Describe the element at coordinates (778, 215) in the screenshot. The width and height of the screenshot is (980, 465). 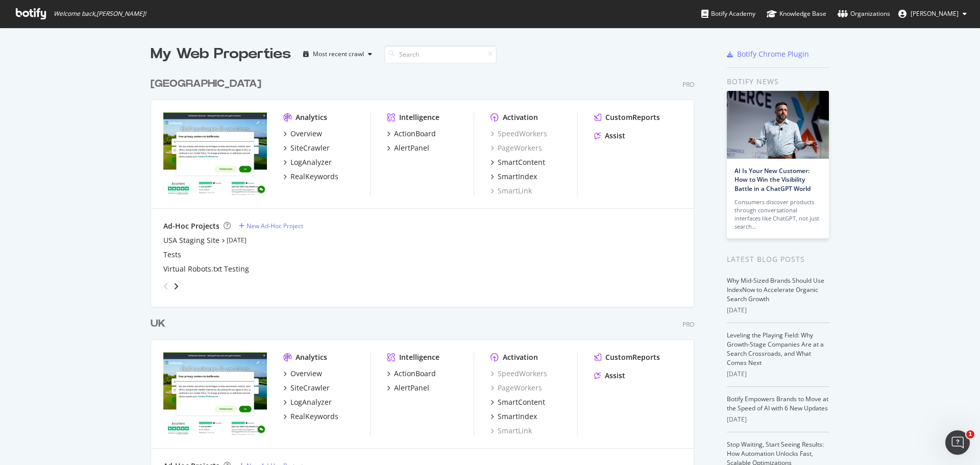
I see `div: Consumers discover products through conversational interfaces like ChatGPT, not just search…` at that location.